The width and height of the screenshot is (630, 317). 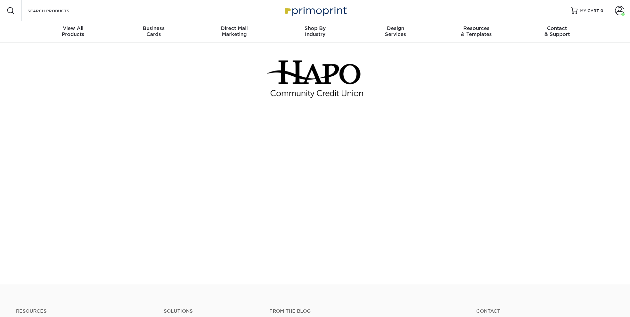 What do you see at coordinates (395, 28) in the screenshot?
I see `span: Design` at bounding box center [395, 28].